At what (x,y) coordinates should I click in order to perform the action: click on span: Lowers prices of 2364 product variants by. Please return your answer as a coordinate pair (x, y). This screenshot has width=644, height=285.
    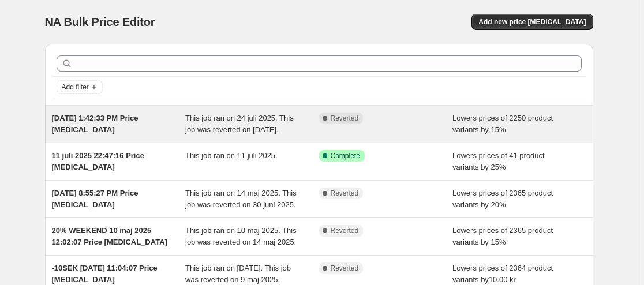
    Looking at the image, I should click on (503, 274).